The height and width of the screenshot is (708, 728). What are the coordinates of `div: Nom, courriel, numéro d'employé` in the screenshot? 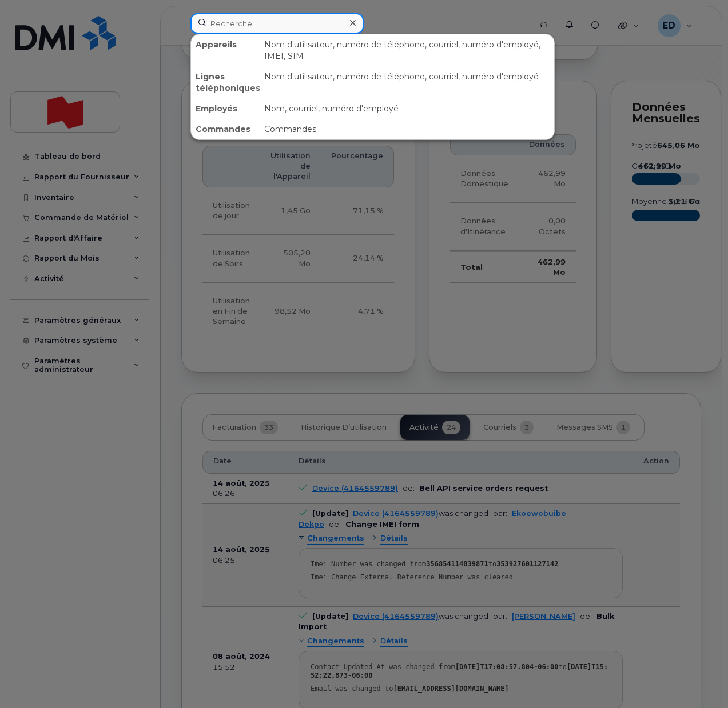 It's located at (406, 108).